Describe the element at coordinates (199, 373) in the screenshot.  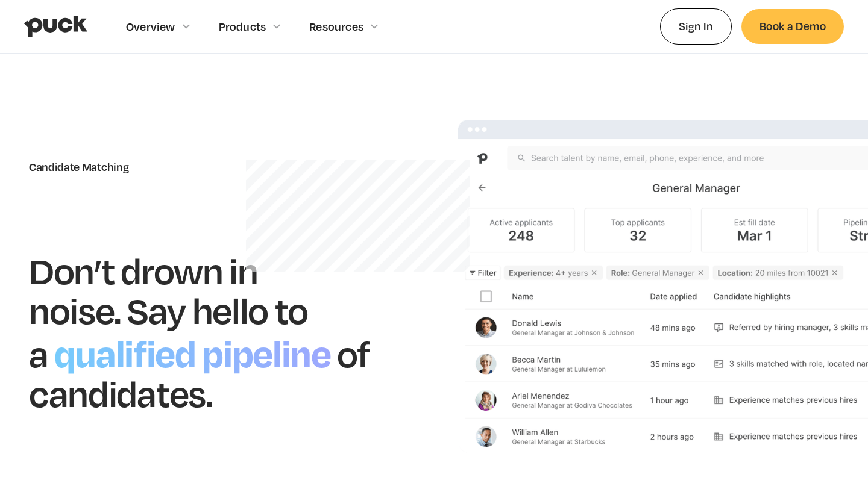
I see `h1: of candidates.` at that location.